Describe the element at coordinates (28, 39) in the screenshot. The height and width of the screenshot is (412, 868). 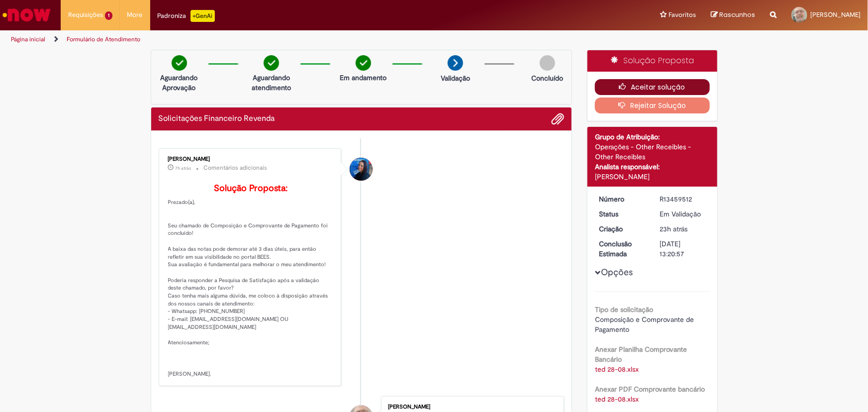
I see `a: Página inicial` at that location.